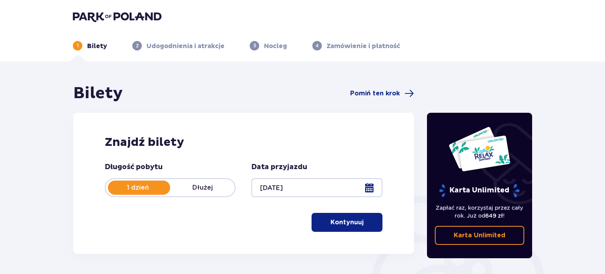 This screenshot has width=605, height=274. I want to click on p: Nocleg, so click(275, 46).